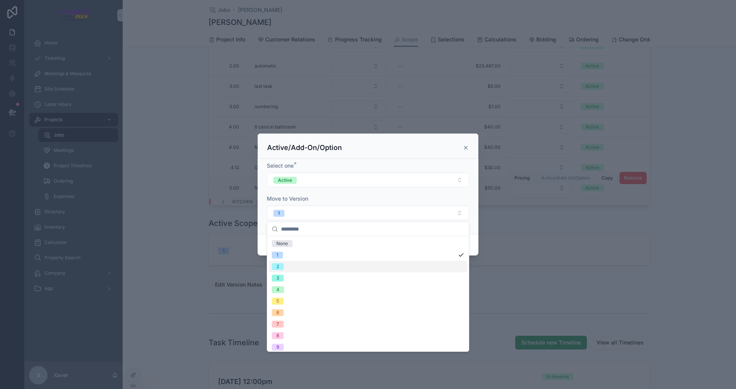 Image resolution: width=736 pixels, height=389 pixels. I want to click on div: 7, so click(277, 324).